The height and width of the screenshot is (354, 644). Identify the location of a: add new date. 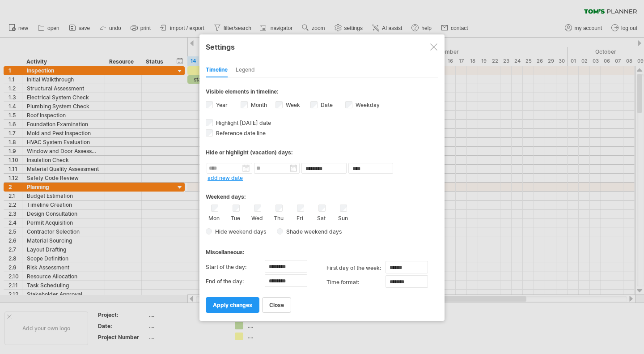
(225, 178).